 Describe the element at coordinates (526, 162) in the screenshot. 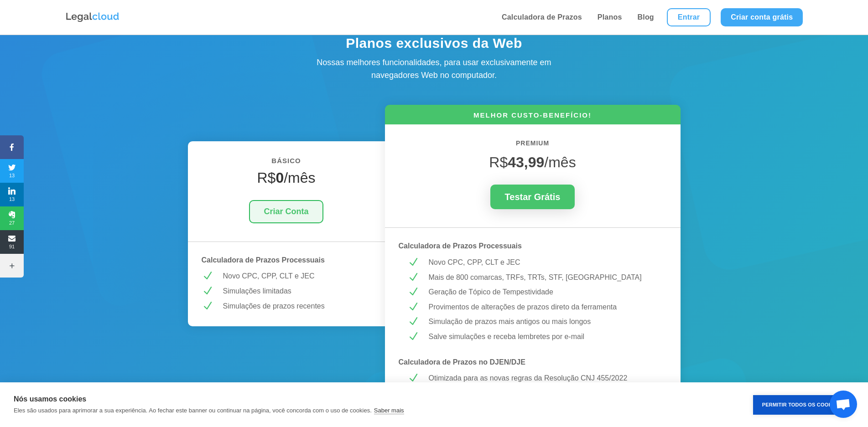

I see `strong: 43,99` at that location.